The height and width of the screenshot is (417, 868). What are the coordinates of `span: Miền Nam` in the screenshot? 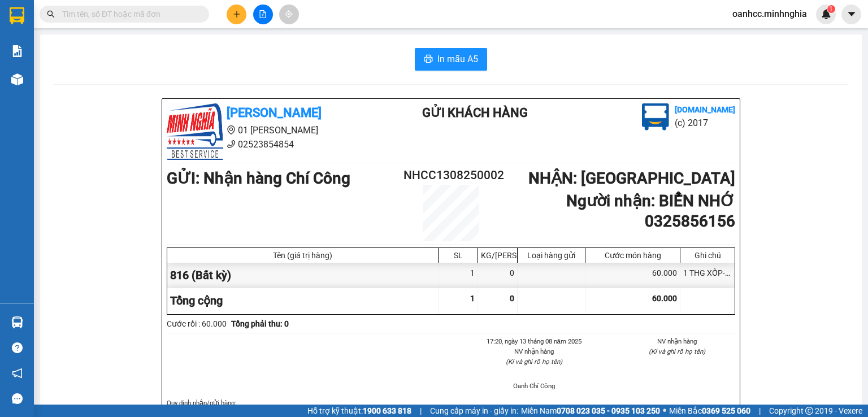 It's located at (591, 411).